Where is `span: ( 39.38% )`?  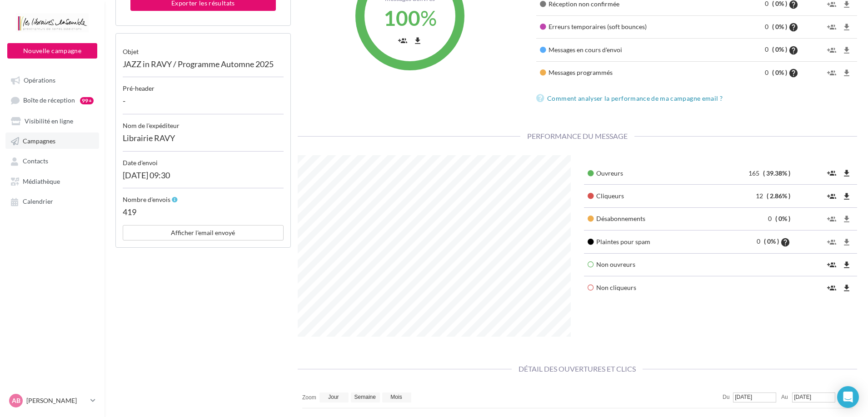
span: ( 39.38% ) is located at coordinates (777, 173).